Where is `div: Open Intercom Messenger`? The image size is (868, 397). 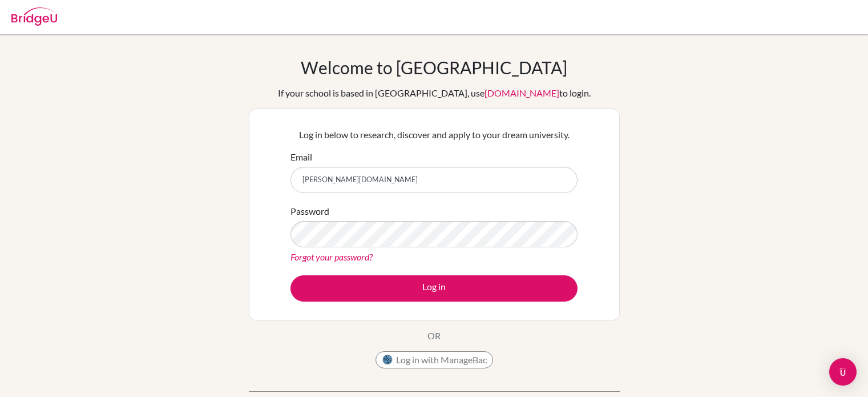 div: Open Intercom Messenger is located at coordinates (843, 372).